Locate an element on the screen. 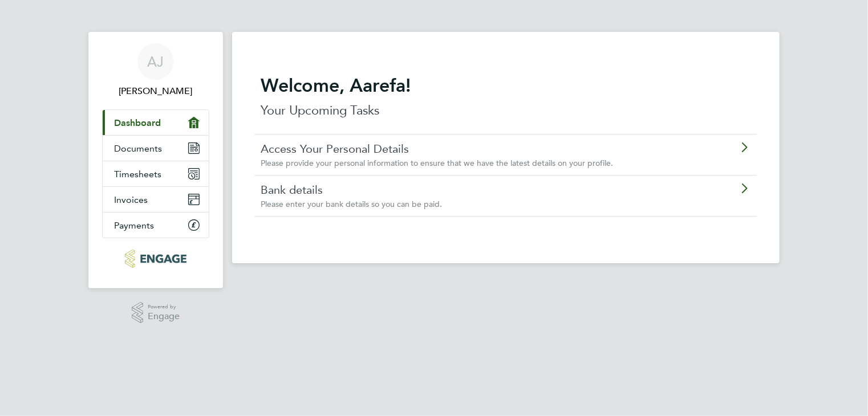  span: Aarefa Jawadwala is located at coordinates (155, 91).